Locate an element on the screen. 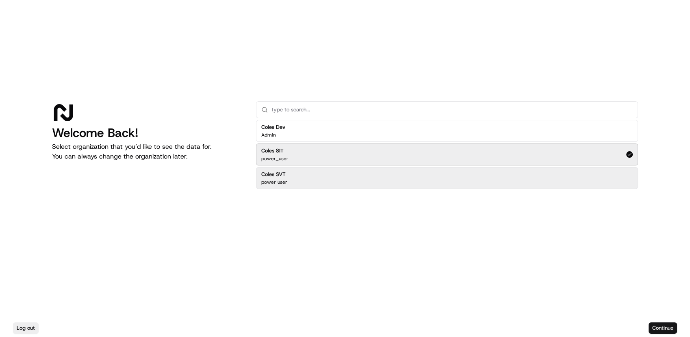 The image size is (690, 337). p: Admin is located at coordinates (269, 135).